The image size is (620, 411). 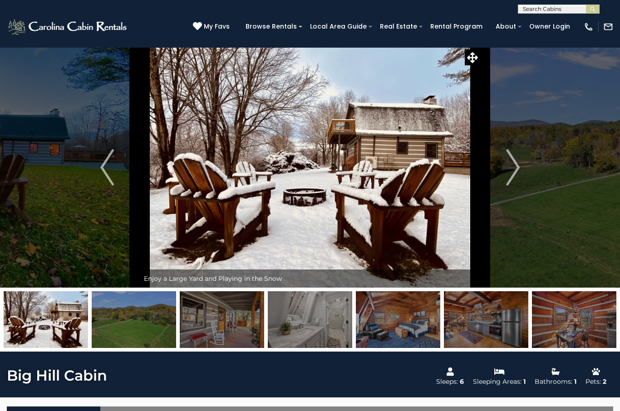 What do you see at coordinates (398, 26) in the screenshot?
I see `a: Real Estate` at bounding box center [398, 26].